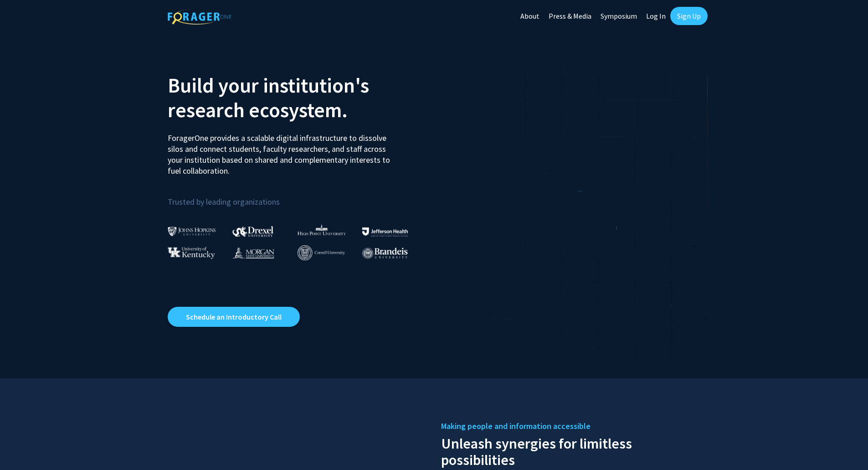 The width and height of the screenshot is (868, 470). I want to click on img: Thomas Jefferson University, so click(385, 231).